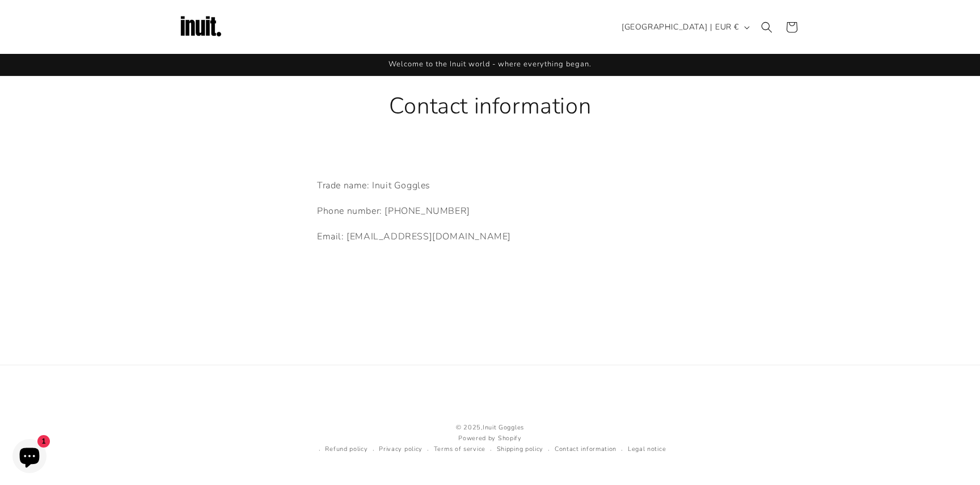 Image resolution: width=980 pixels, height=485 pixels. I want to click on a: Refund policy, so click(346, 449).